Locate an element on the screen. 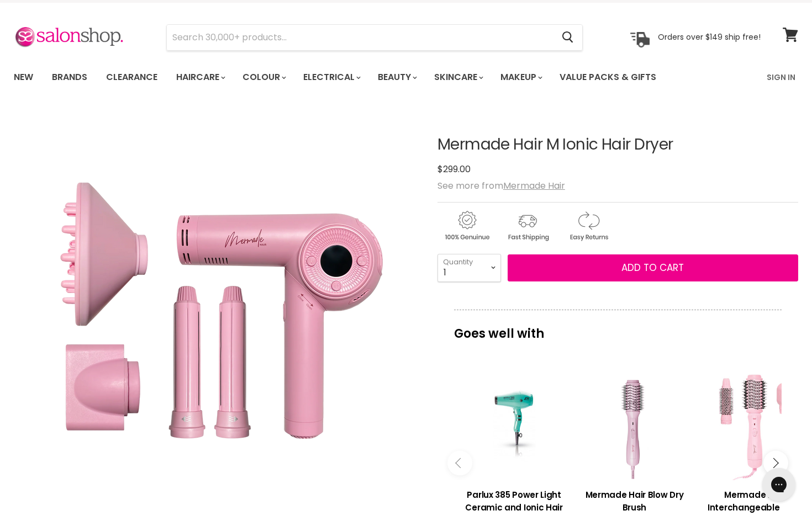  img: returns.gif is located at coordinates (588, 226).